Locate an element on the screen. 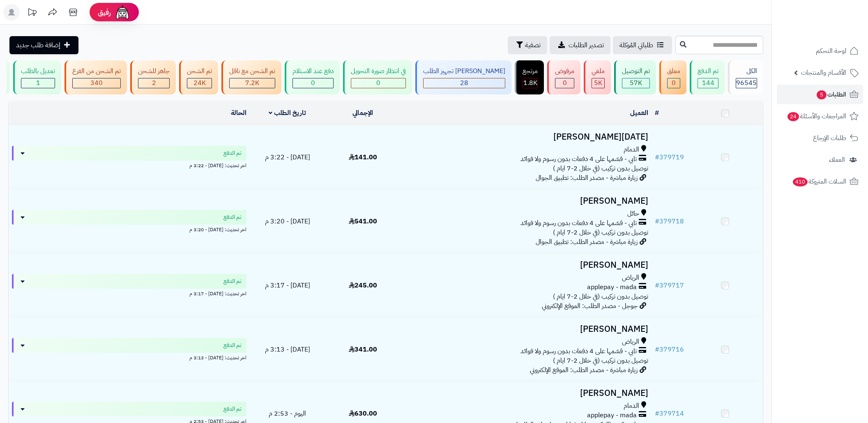  a: تم الشحن 24K is located at coordinates (198, 77).